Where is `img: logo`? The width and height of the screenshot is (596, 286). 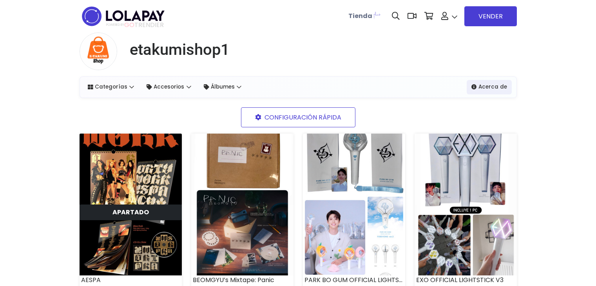
img: logo is located at coordinates (123, 16).